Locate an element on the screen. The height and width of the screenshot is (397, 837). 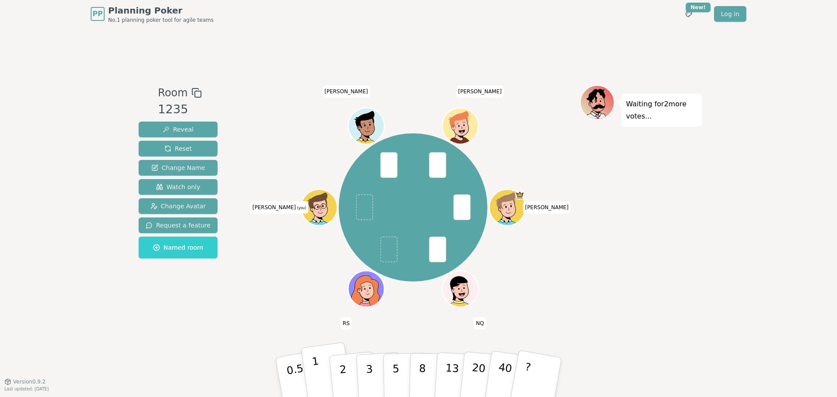
div: New! is located at coordinates (698, 7).